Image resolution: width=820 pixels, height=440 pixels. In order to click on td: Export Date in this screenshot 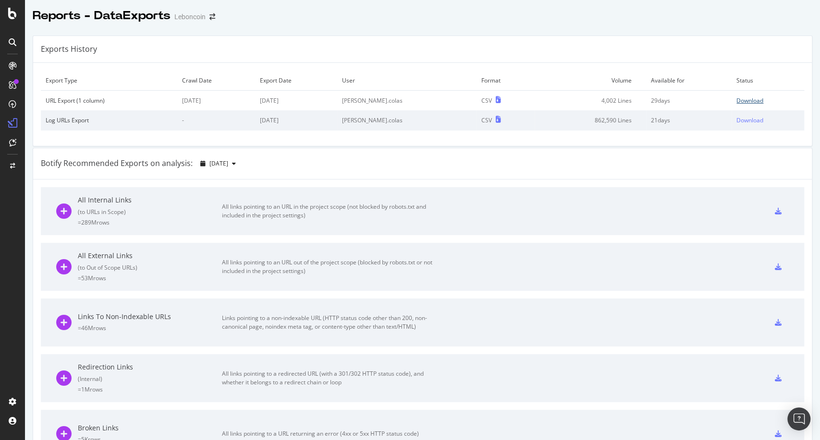, I will do `click(296, 81)`.